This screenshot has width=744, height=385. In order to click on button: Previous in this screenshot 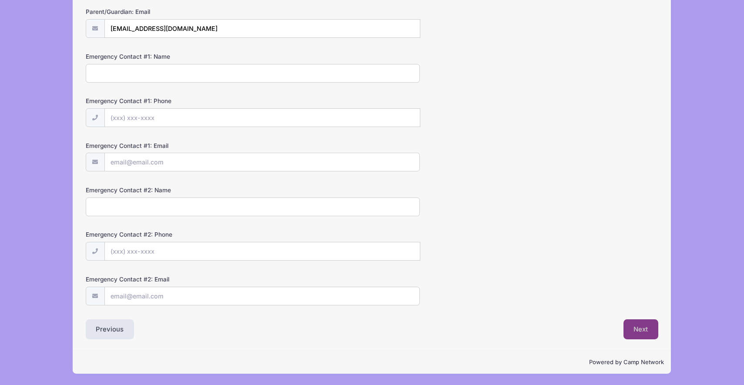, I will do `click(110, 329)`.